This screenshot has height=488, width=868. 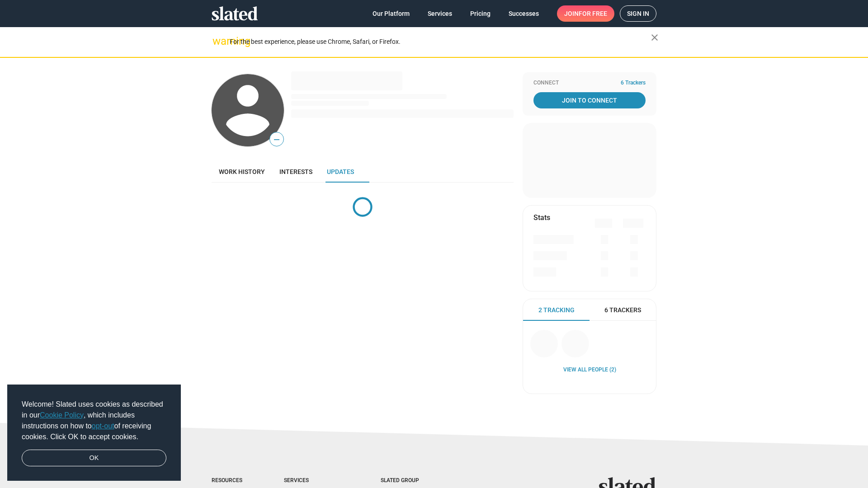 What do you see at coordinates (589, 83) in the screenshot?
I see `div: Connect` at bounding box center [589, 83].